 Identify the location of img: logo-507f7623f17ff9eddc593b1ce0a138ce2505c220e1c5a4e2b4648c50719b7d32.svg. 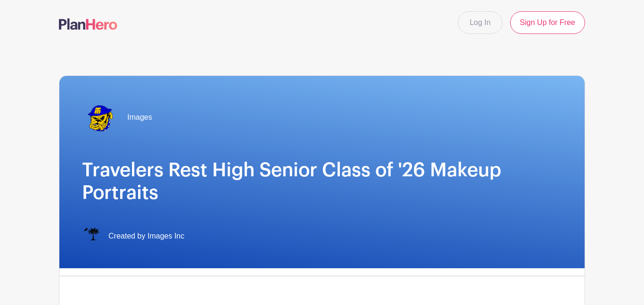
(88, 24).